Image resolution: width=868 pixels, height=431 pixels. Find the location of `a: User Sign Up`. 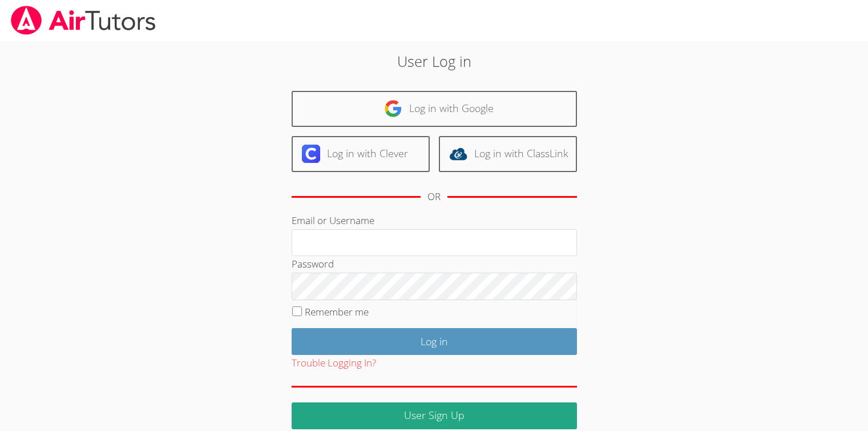

a: User Sign Up is located at coordinates (434, 415).